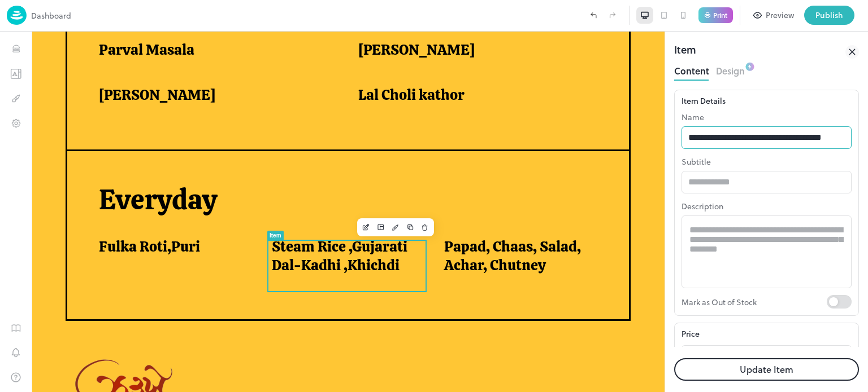 The image size is (868, 392). Describe the element at coordinates (691, 333) in the screenshot. I see `p: Price` at that location.